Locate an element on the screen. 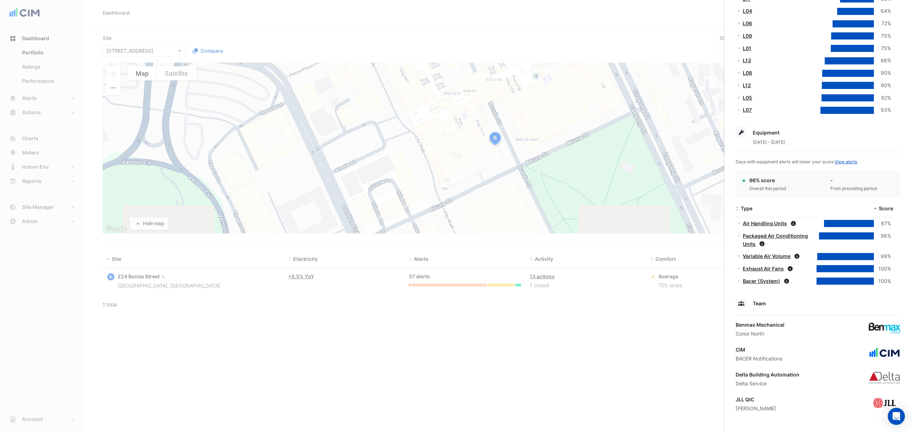 This screenshot has height=432, width=912. div: 64% is located at coordinates (882, 11).